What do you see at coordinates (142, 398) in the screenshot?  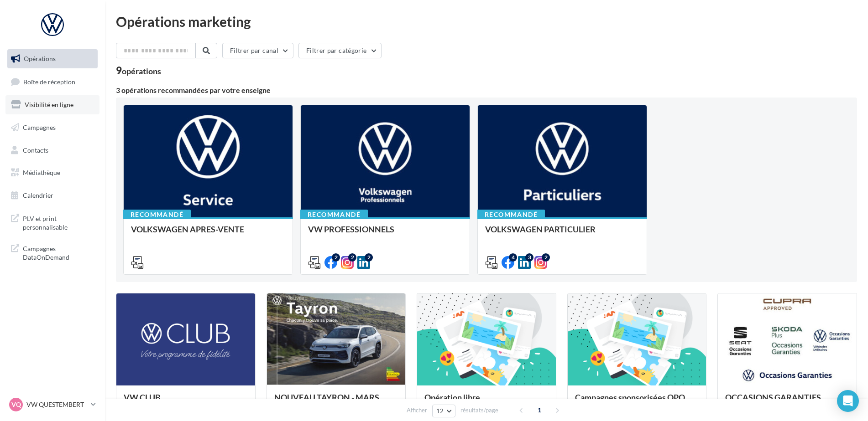 I see `span: VW CLUB` at bounding box center [142, 398].